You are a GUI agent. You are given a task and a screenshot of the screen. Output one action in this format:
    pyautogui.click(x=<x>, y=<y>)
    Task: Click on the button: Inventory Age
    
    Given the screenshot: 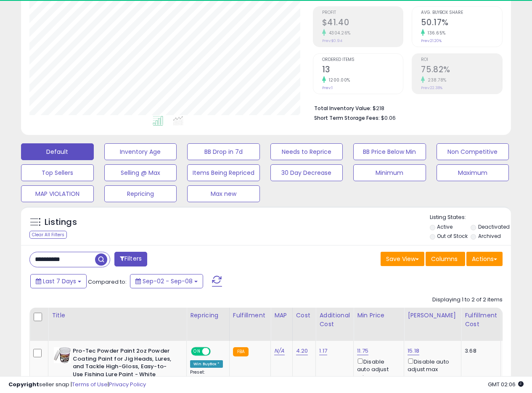 What is the action you would take?
    pyautogui.click(x=141, y=152)
    